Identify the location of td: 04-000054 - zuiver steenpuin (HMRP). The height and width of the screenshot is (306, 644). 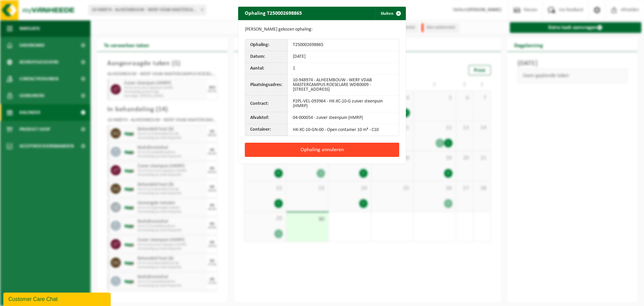
(343, 118).